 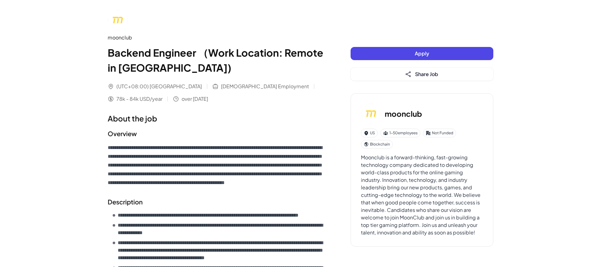 What do you see at coordinates (422, 54) in the screenshot?
I see `button: Apply` at bounding box center [422, 54].